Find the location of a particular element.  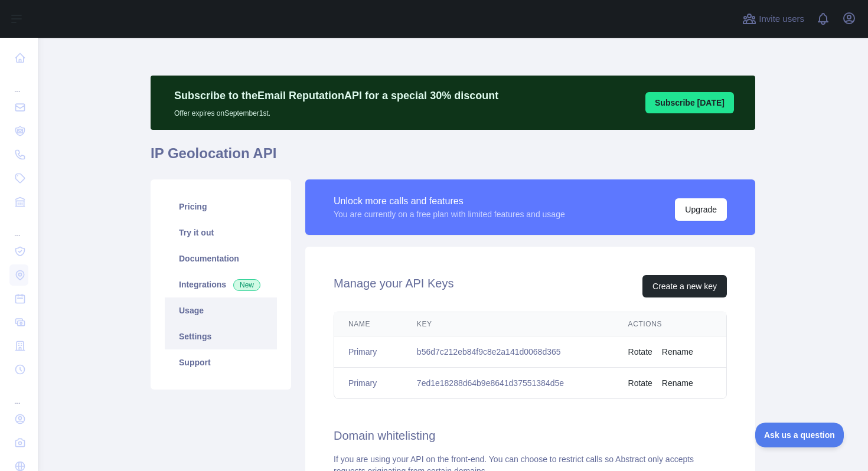

div: Unlock more calls and features is located at coordinates (449, 201).